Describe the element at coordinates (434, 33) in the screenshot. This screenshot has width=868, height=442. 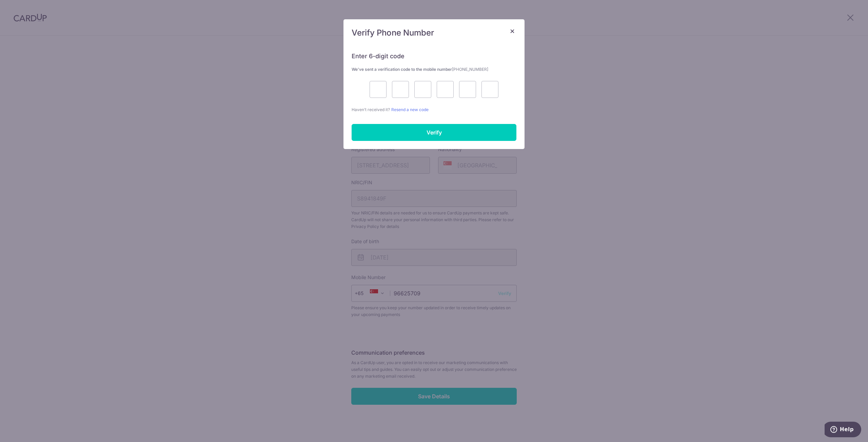
I see `h5: Verify Phone Number` at that location.